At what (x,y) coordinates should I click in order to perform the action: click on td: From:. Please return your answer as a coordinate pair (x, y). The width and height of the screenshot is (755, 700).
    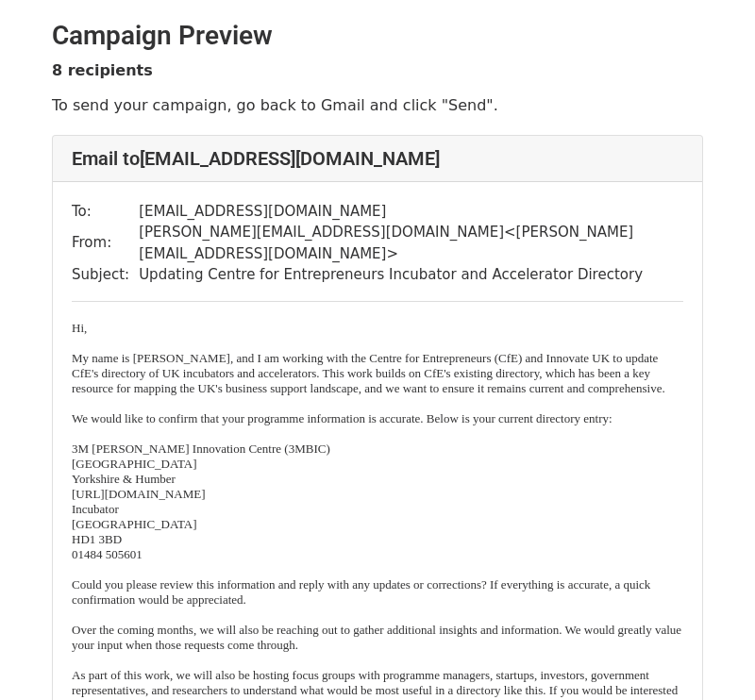
    Looking at the image, I should click on (105, 243).